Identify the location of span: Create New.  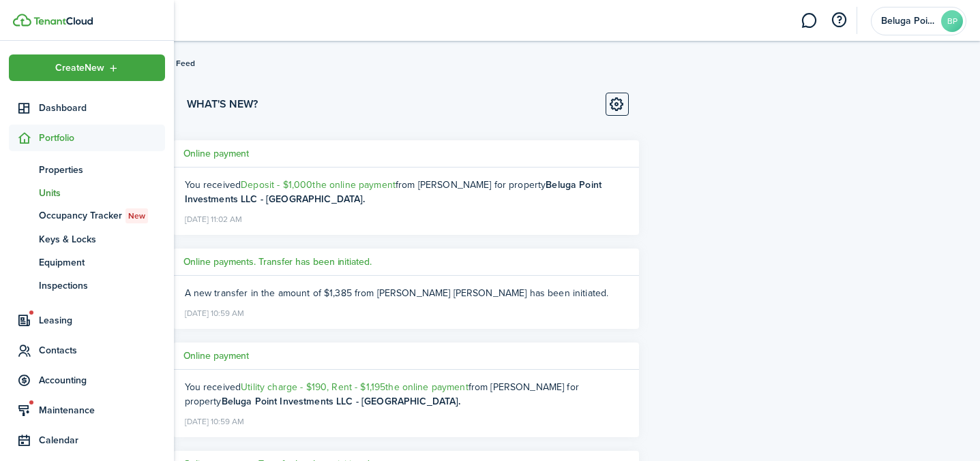
(80, 68).